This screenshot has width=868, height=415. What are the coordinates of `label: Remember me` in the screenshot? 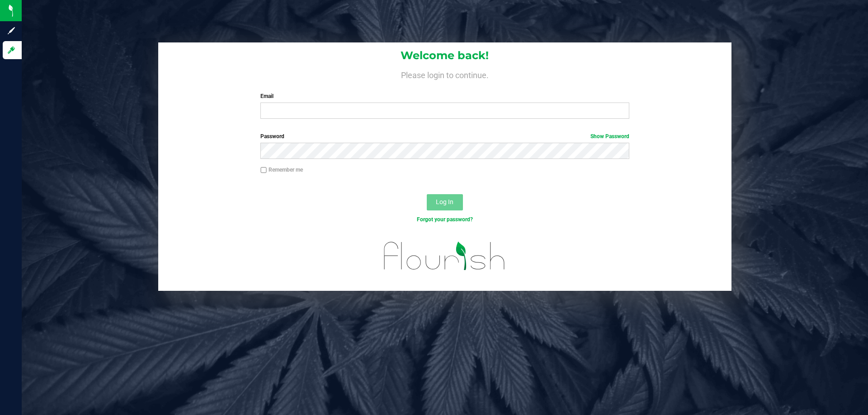 It's located at (282, 170).